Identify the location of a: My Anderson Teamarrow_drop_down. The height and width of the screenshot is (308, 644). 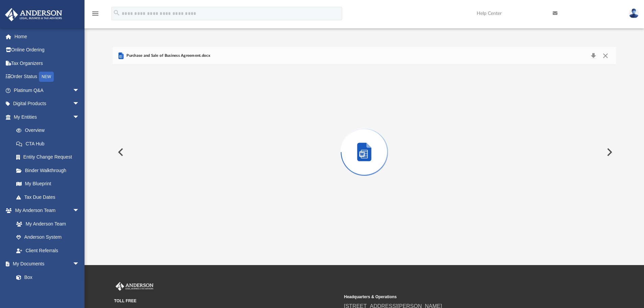
(45, 211).